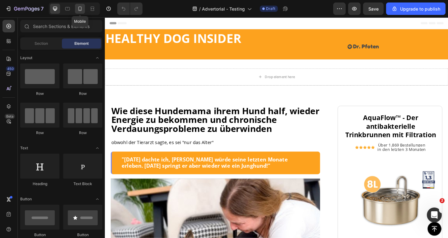  What do you see at coordinates (26, 199) in the screenshot?
I see `span: Button` at bounding box center [26, 199].